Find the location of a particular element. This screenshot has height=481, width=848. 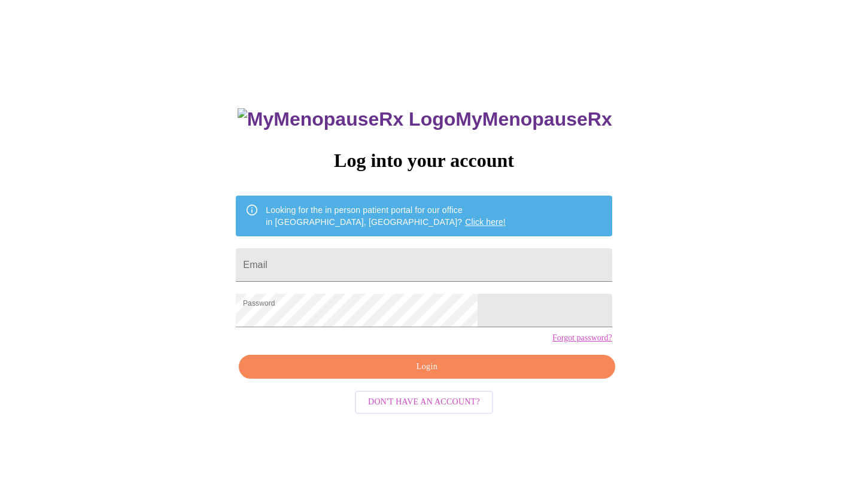

a: Forgot password? is located at coordinates (582, 338).